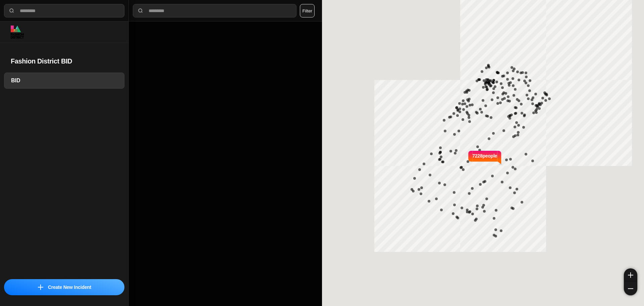  What do you see at coordinates (64, 81) in the screenshot?
I see `a: BID` at bounding box center [64, 81].